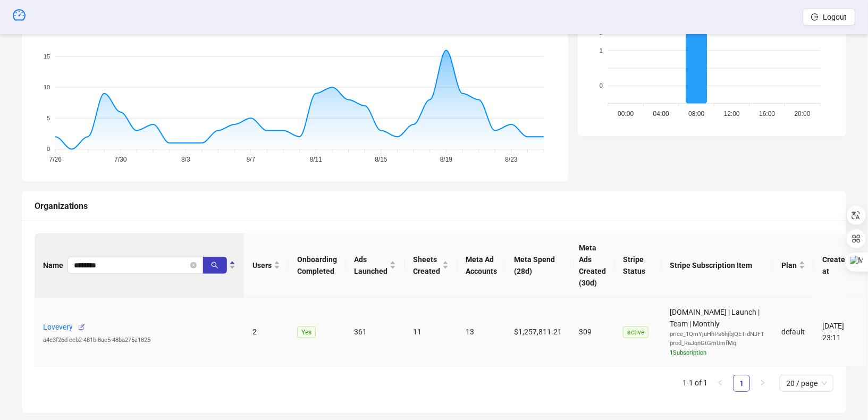 This screenshot has height=420, width=868. Describe the element at coordinates (601, 32) in the screenshot. I see `tspan: 2` at that location.